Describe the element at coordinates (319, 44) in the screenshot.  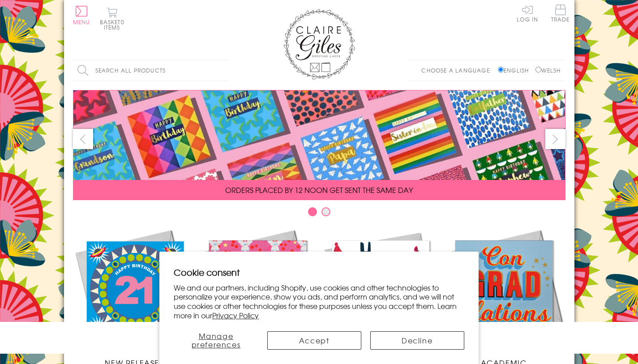
I see `img: Claire Giles Greetings Cards` at that location.